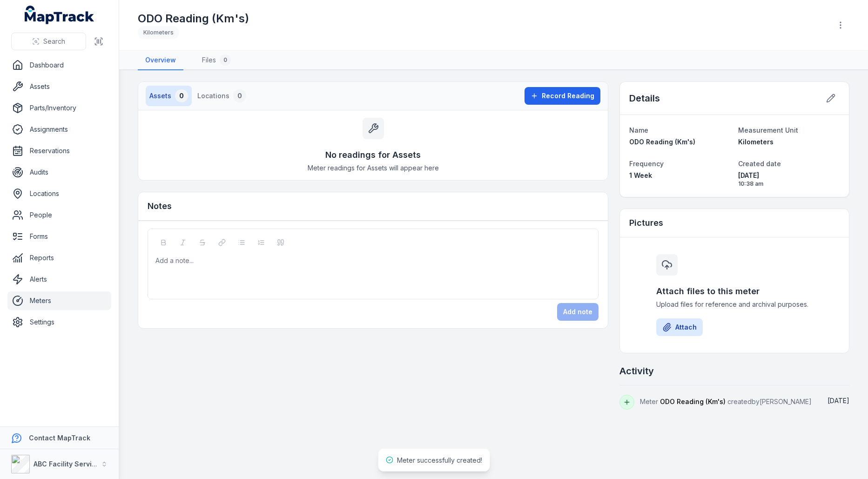  What do you see at coordinates (59, 151) in the screenshot?
I see `a: Reservations` at bounding box center [59, 151].